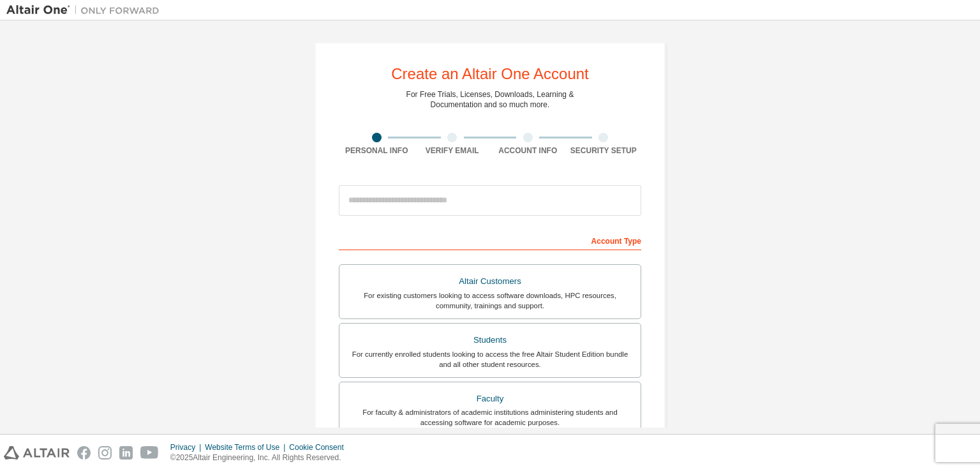  What do you see at coordinates (105, 452) in the screenshot?
I see `img: instagram.svg` at bounding box center [105, 452].